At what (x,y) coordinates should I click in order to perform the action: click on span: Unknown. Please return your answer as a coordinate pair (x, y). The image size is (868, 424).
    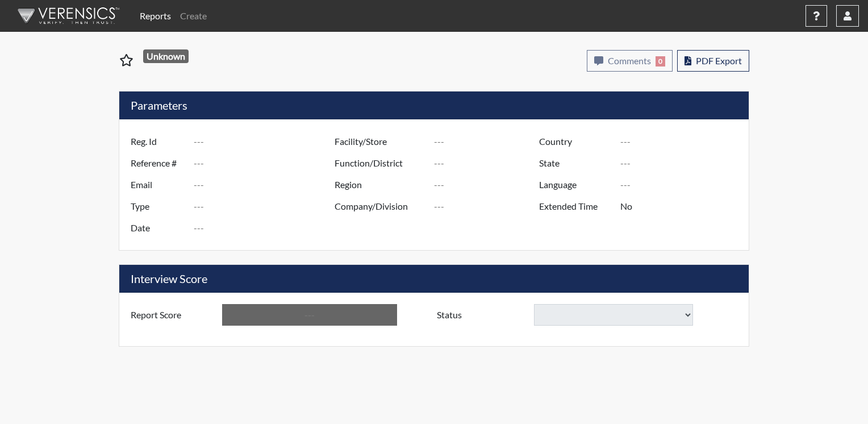
    Looking at the image, I should click on (166, 56).